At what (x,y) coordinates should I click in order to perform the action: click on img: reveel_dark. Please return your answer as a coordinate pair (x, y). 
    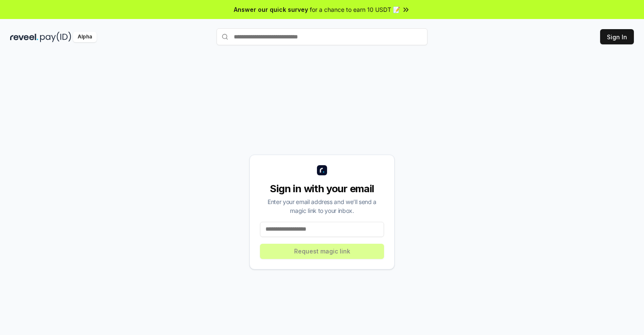
    Looking at the image, I should click on (24, 37).